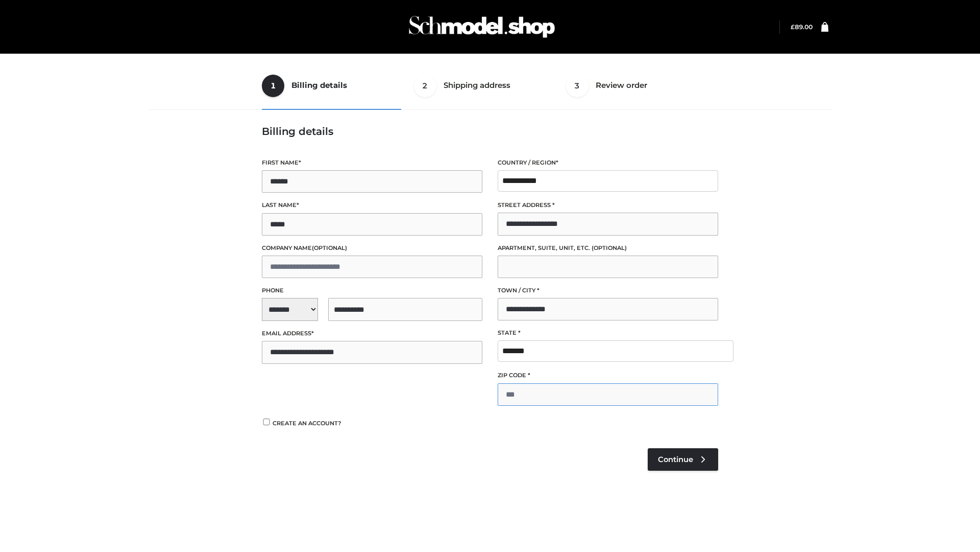 Image resolution: width=980 pixels, height=552 pixels. I want to click on label: Country / Region, so click(608, 162).